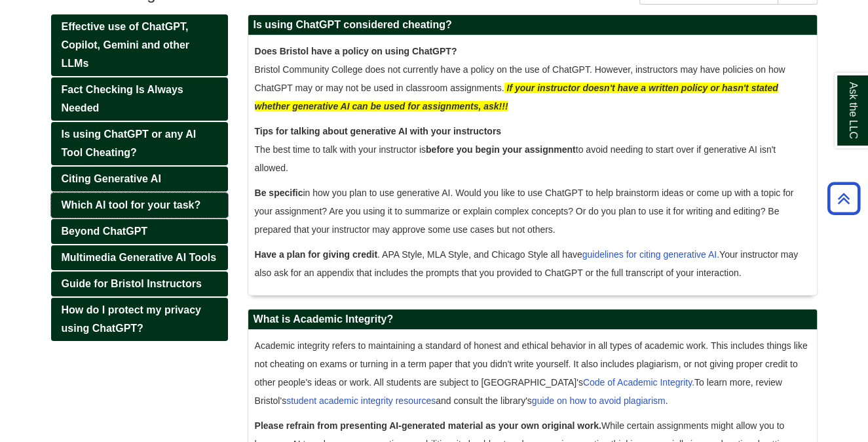 The height and width of the screenshot is (442, 868). I want to click on a: Which AI tool for your task?, so click(140, 205).